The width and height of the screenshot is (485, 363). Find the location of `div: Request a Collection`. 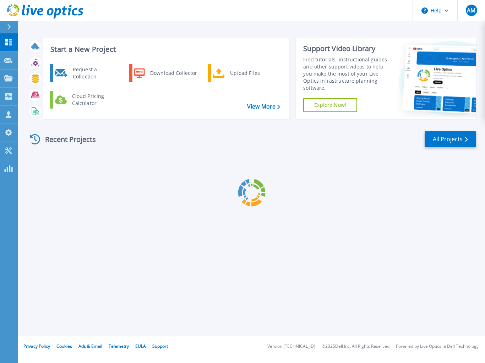

div: Request a Collection is located at coordinates (95, 73).